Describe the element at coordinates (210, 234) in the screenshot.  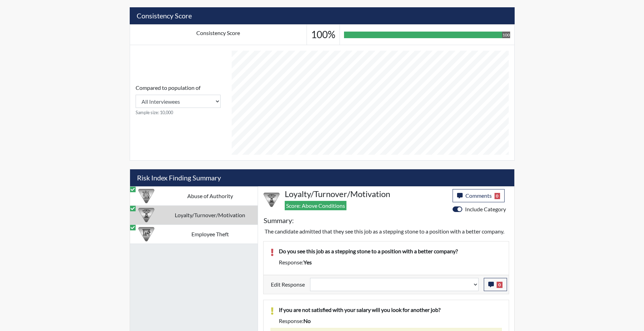
I see `td: Employee Theft` at that location.